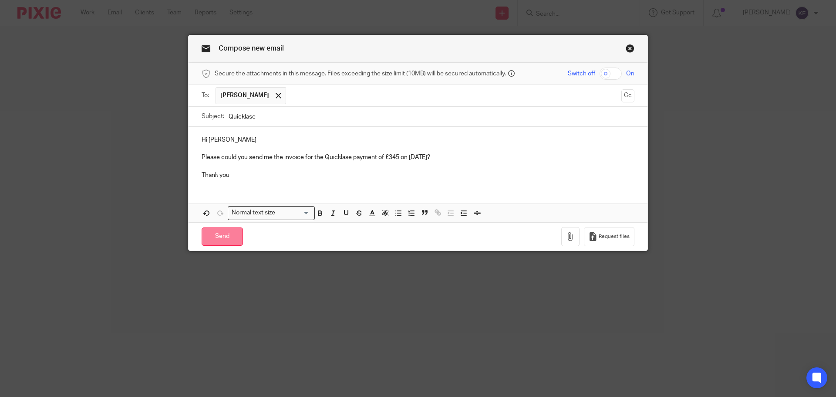 Image resolution: width=836 pixels, height=397 pixels. Describe the element at coordinates (581, 74) in the screenshot. I see `span: Switch off` at that location.